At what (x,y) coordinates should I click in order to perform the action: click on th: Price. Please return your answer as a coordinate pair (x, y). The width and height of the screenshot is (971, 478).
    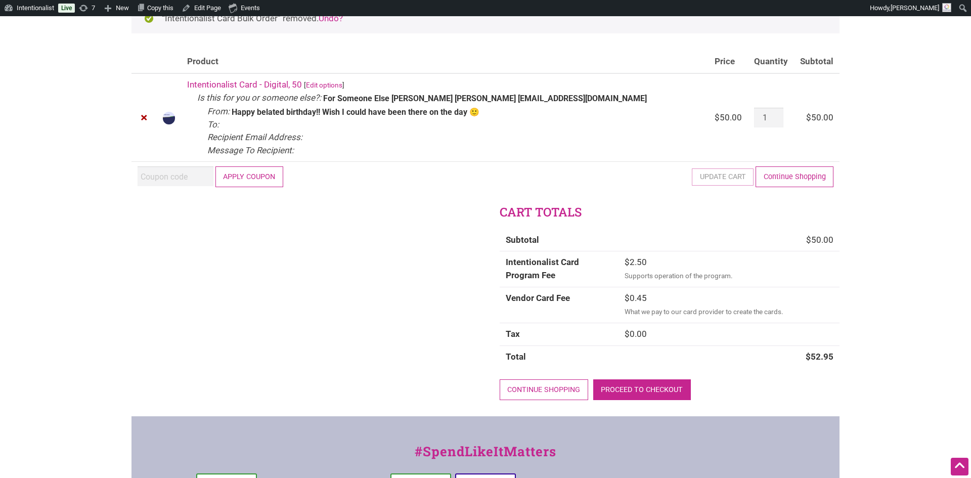
    Looking at the image, I should click on (729, 62).